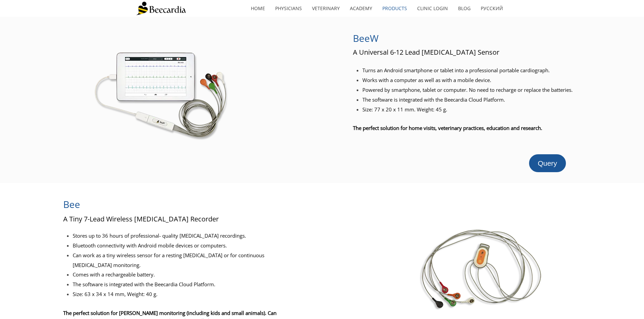 This screenshot has height=319, width=644. I want to click on img: Beecardia, so click(161, 8).